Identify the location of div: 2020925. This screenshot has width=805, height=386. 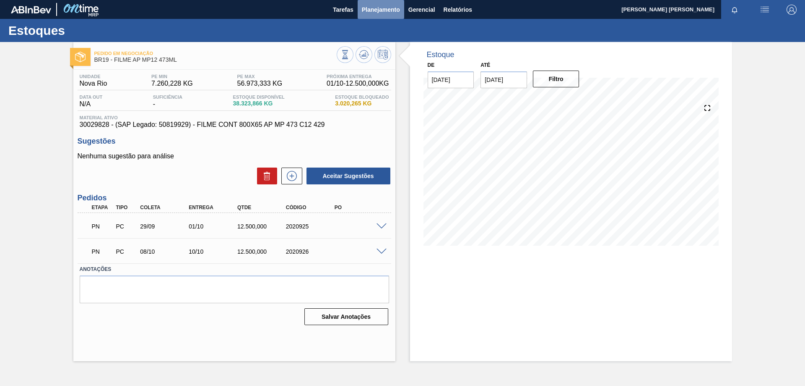
(311, 226).